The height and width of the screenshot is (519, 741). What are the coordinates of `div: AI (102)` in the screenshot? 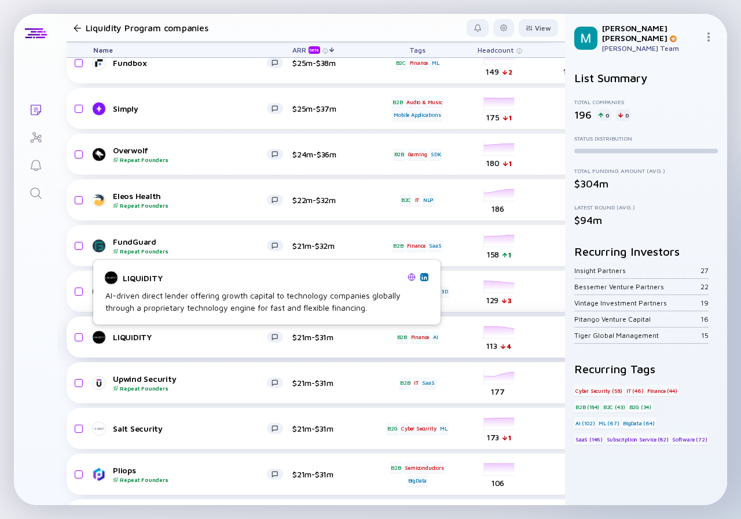 It's located at (584, 423).